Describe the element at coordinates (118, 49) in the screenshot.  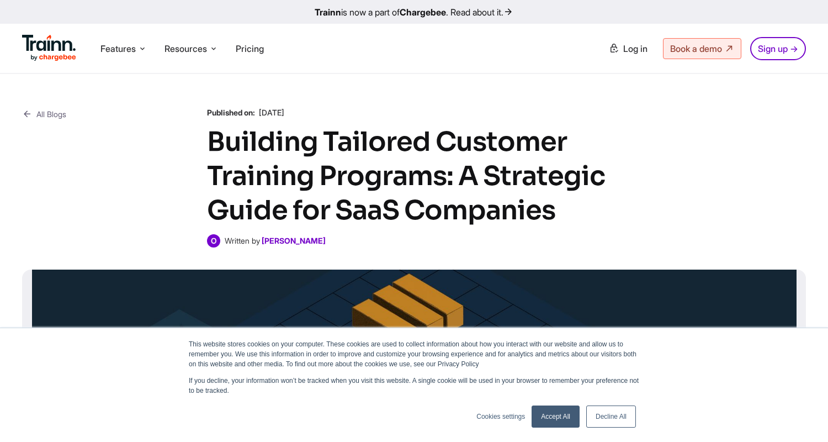
I see `span: Features` at that location.